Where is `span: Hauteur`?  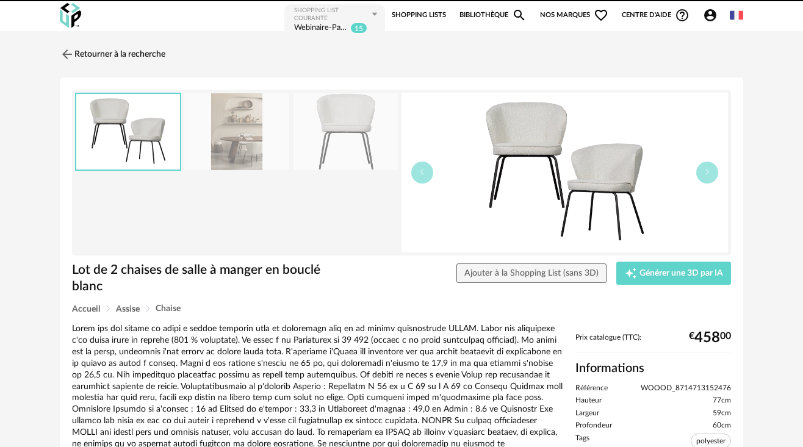
span: Hauteur is located at coordinates (588, 401).